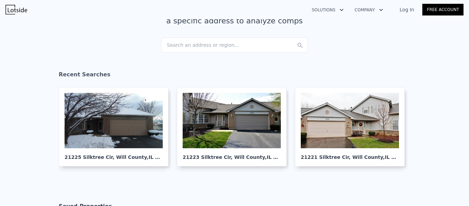  What do you see at coordinates (234, 45) in the screenshot?
I see `div: Search an address or region...` at bounding box center [234, 45].